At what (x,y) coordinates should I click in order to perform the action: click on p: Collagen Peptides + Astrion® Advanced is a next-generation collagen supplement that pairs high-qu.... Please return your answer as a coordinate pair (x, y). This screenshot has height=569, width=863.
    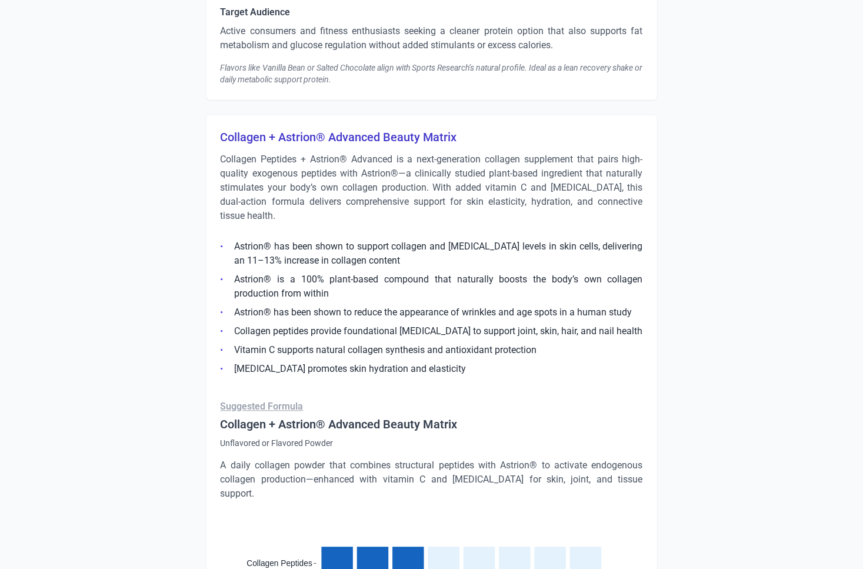
    Looking at the image, I should click on (432, 188).